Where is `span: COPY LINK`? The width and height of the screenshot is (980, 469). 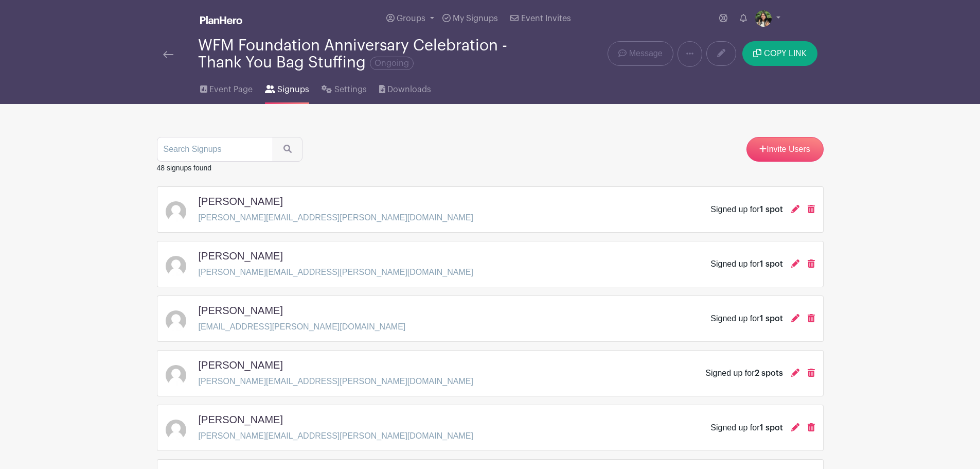
span: COPY LINK is located at coordinates (785, 53).